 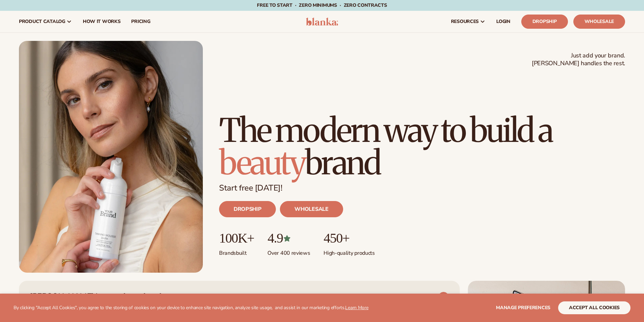 What do you see at coordinates (45, 22) in the screenshot?
I see `a: product catalog` at bounding box center [45, 22].